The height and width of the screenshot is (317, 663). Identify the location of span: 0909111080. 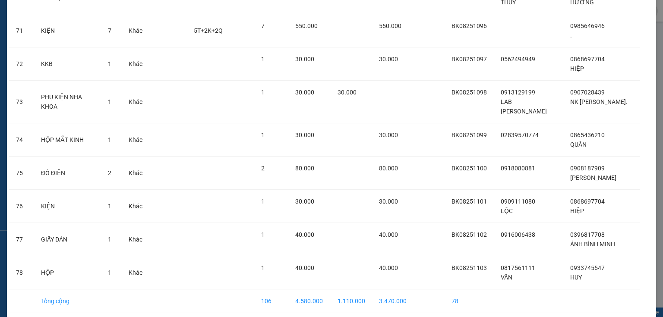
(518, 202).